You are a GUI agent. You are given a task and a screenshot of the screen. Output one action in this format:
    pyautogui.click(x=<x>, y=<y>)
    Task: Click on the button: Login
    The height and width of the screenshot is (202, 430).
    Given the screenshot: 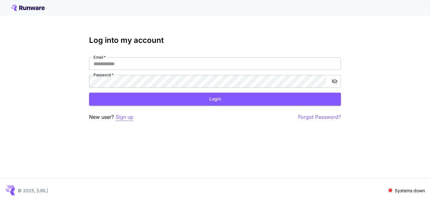 What is the action you would take?
    pyautogui.click(x=215, y=99)
    